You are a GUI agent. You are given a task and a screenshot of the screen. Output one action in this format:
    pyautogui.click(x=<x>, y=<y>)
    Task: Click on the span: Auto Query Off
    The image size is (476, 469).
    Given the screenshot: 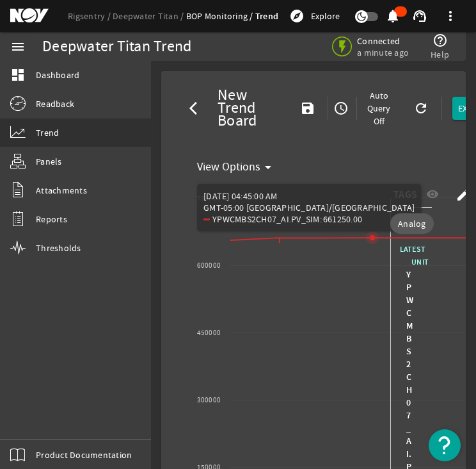 What is the action you would take?
    pyautogui.click(x=379, y=108)
    